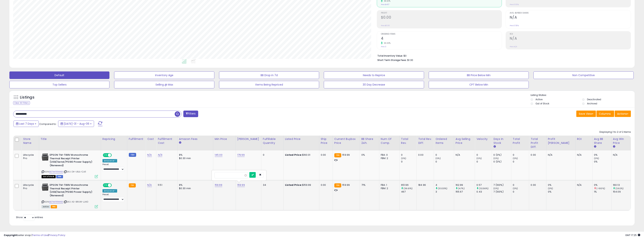 The width and height of the screenshot is (644, 239). I want to click on div: BB Share 24h., so click(369, 141).